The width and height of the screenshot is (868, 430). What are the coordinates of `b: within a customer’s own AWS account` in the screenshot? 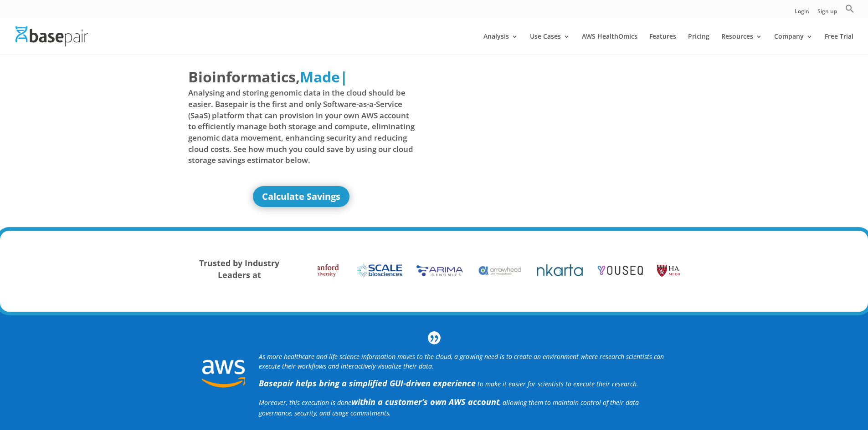 It's located at (425, 402).